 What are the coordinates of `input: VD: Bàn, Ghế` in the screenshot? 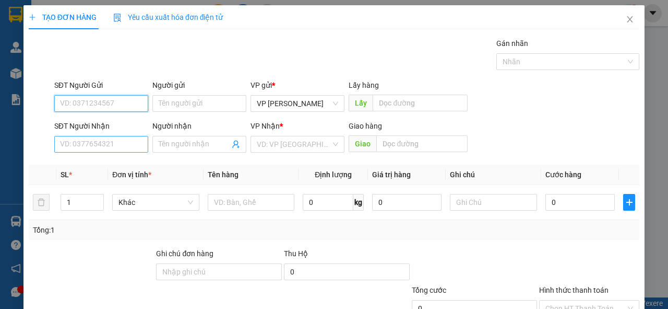 It's located at (251, 202).